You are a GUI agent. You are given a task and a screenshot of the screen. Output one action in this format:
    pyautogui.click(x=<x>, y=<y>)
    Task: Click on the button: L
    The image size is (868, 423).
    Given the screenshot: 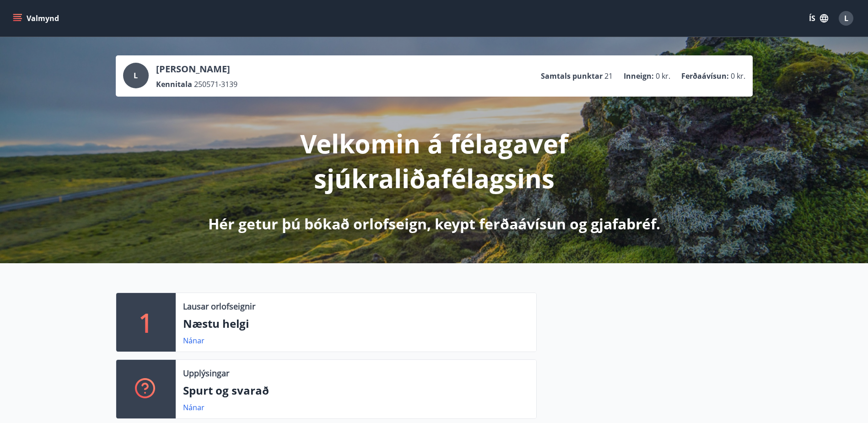 What is the action you would take?
    pyautogui.click(x=846, y=19)
    